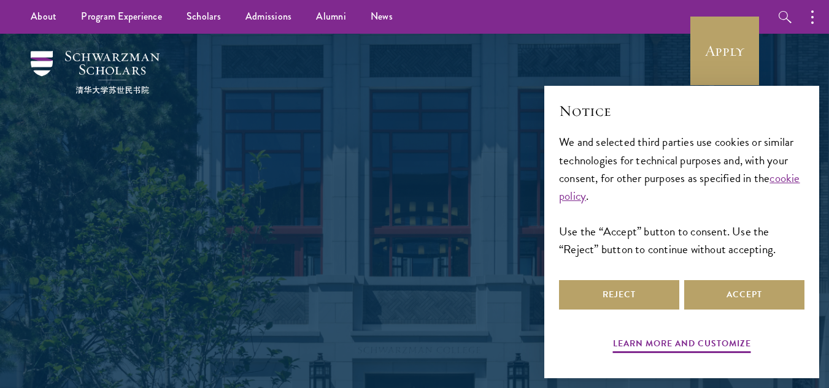 The image size is (829, 388). What do you see at coordinates (619, 295) in the screenshot?
I see `button: Reject` at bounding box center [619, 295].